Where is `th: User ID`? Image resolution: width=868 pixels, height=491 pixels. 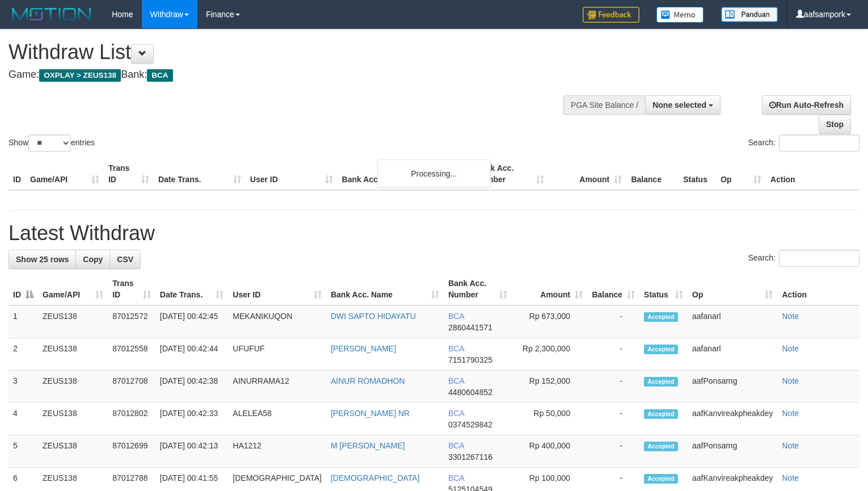 th: User ID is located at coordinates (291, 174).